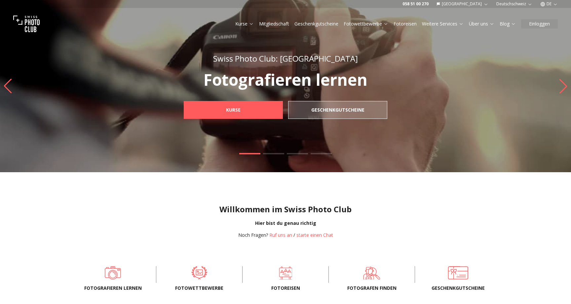 The width and height of the screenshot is (571, 304). I want to click on button: Einloggen, so click(540, 24).